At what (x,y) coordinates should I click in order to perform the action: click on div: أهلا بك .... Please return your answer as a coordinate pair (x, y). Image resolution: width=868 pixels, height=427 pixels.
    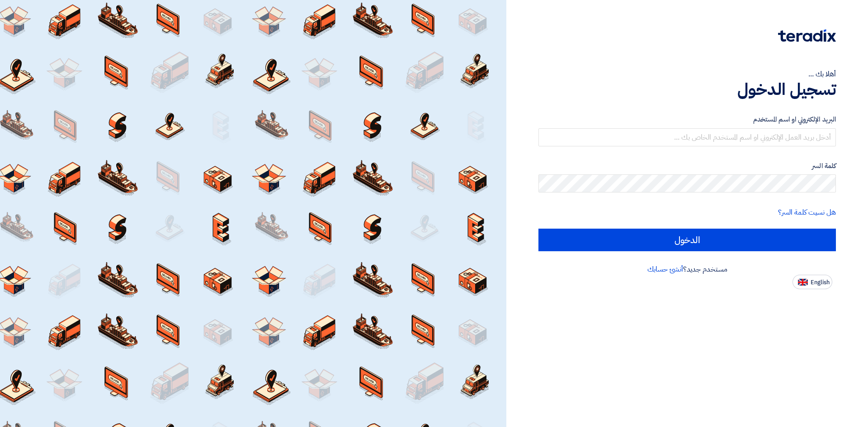
    Looking at the image, I should click on (688, 74).